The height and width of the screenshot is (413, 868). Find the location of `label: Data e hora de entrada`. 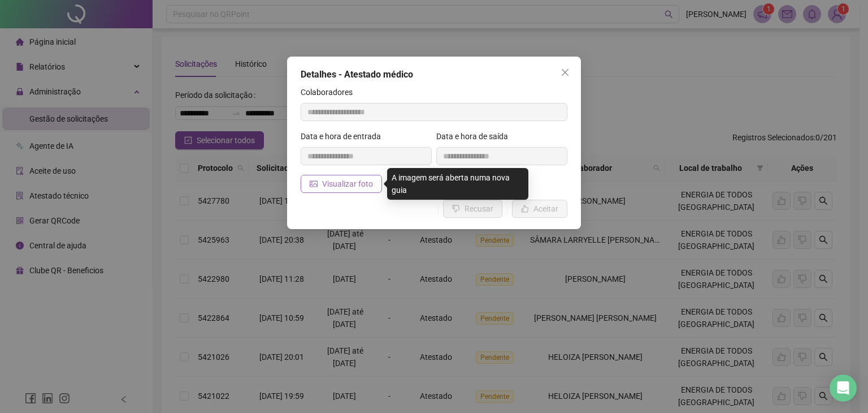

label: Data e hora de entrada is located at coordinates (344, 136).